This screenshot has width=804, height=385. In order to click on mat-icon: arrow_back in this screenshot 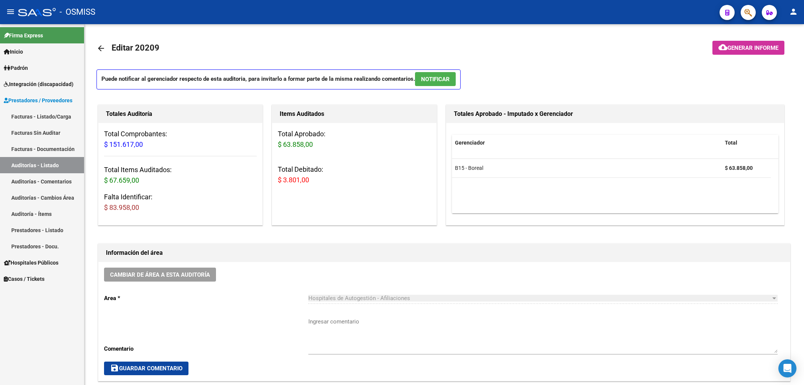, I will do `click(101, 48)`.